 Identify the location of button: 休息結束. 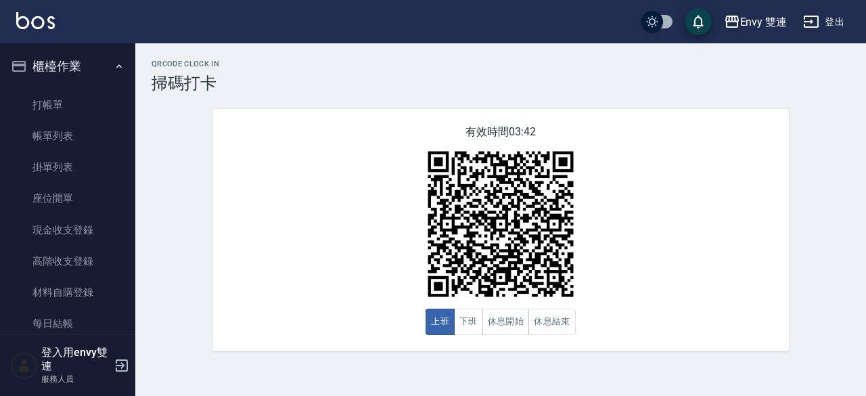
(552, 321).